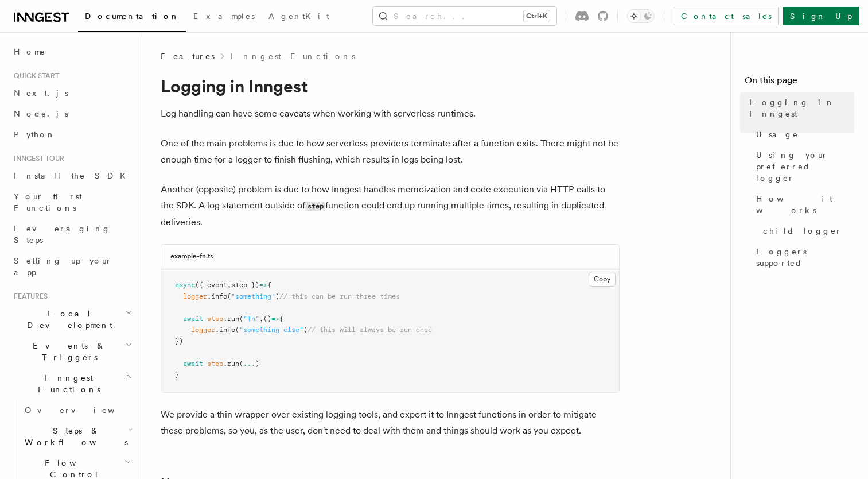  Describe the element at coordinates (74, 436) in the screenshot. I see `span: Steps & Workflows` at that location.